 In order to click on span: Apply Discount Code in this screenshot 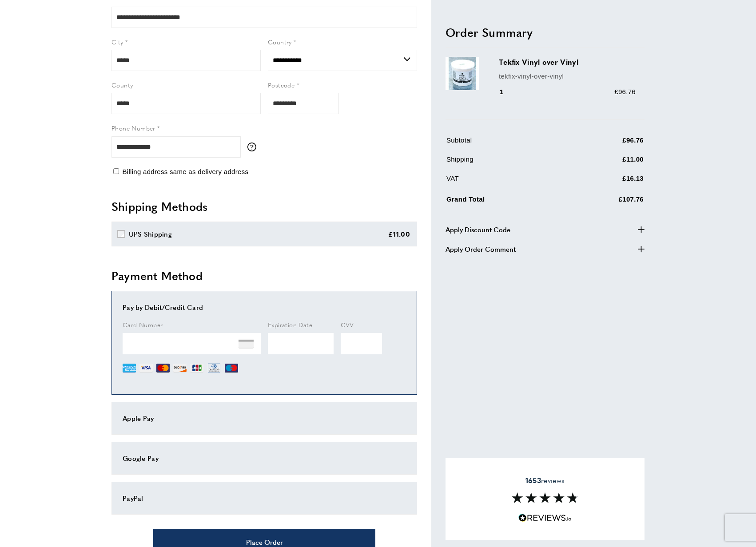, I will do `click(478, 229)`.